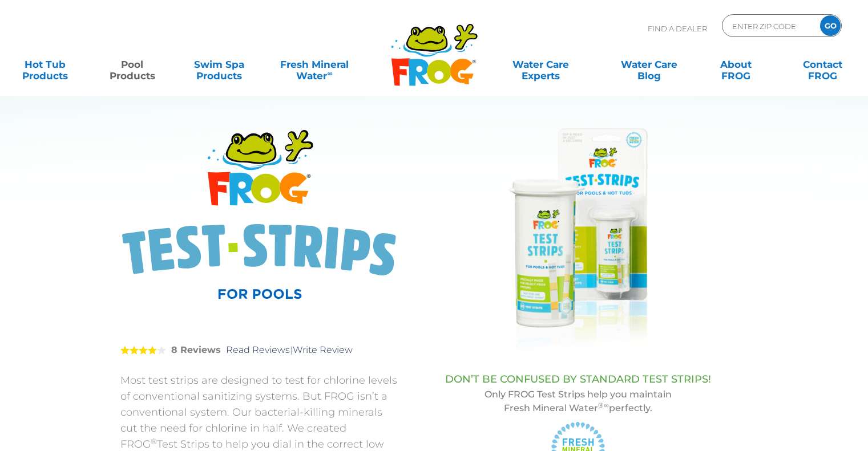  Describe the element at coordinates (45, 64) in the screenshot. I see `a: Hot TubProducts` at that location.